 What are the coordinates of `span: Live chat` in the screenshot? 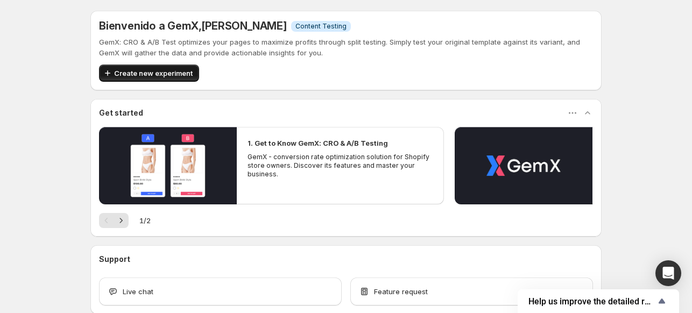 It's located at (138, 291).